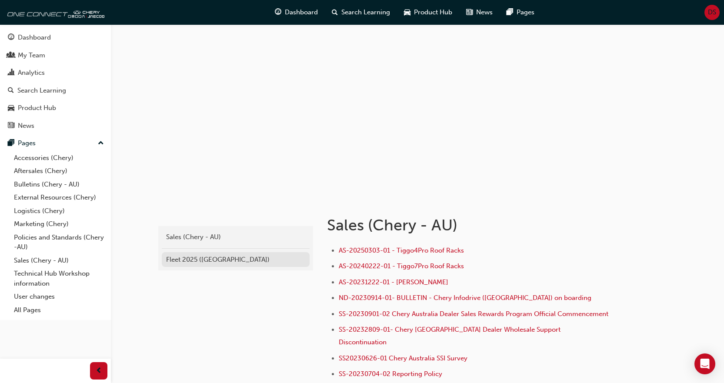 Image resolution: width=724 pixels, height=383 pixels. I want to click on a: SS20230626-01 Chery Australia SSI Survey, so click(403, 358).